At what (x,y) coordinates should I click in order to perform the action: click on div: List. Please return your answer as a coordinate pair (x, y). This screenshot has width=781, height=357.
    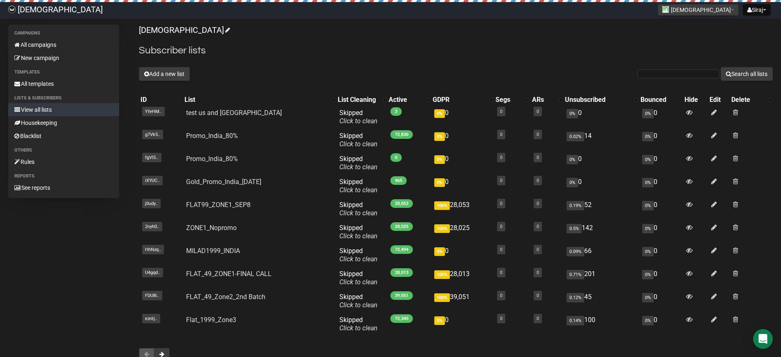
    Looking at the image, I should click on (256, 100).